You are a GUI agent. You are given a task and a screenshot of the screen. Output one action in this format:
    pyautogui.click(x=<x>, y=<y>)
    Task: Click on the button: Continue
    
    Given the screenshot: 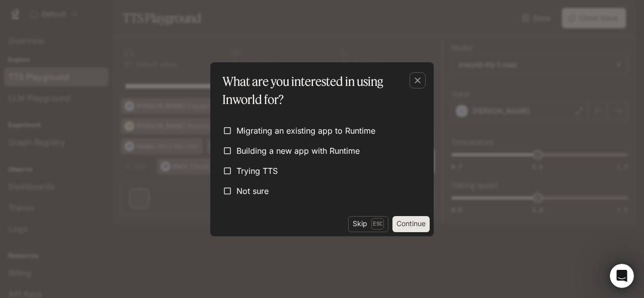 What is the action you would take?
    pyautogui.click(x=411, y=224)
    